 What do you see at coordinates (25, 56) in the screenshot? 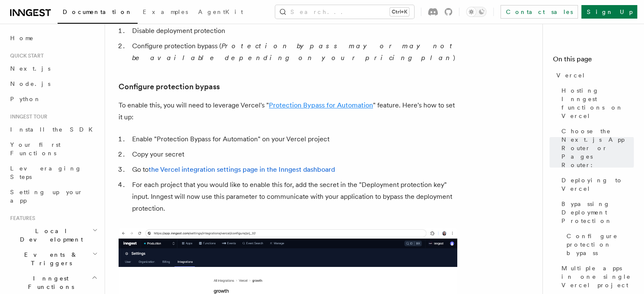
I see `span: Quick start` at bounding box center [25, 56].